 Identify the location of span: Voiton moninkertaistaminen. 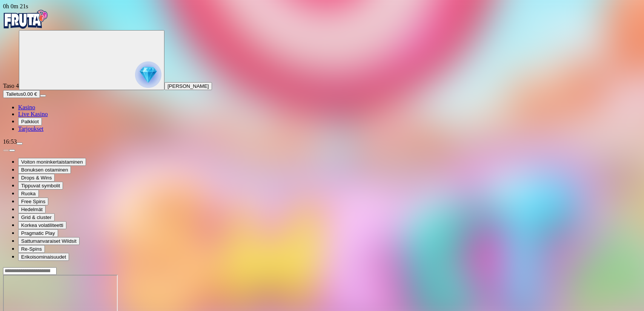
(52, 162).